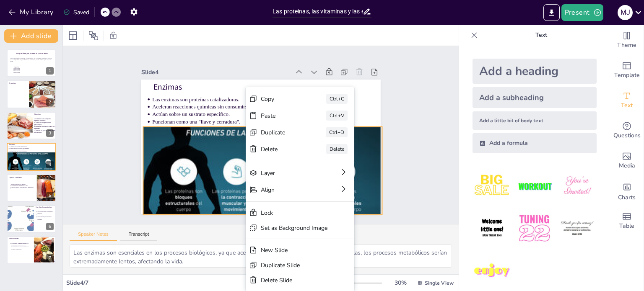 Image resolution: width=644 pixels, height=291 pixels. What do you see at coordinates (627, 198) in the screenshot?
I see `span: Charts` at bounding box center [627, 198].